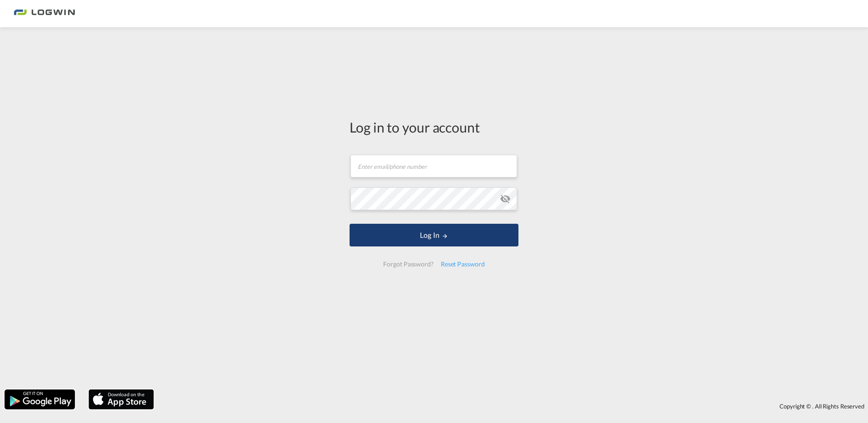 This screenshot has width=868, height=423. Describe the element at coordinates (121, 399) in the screenshot. I see `img: apple.png` at that location.